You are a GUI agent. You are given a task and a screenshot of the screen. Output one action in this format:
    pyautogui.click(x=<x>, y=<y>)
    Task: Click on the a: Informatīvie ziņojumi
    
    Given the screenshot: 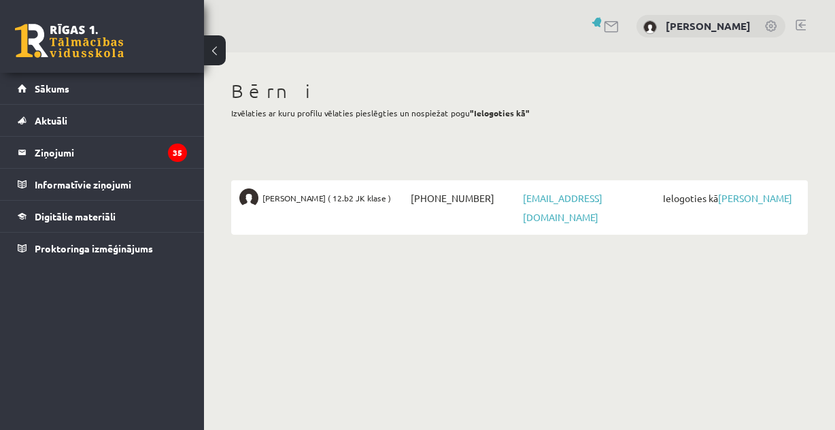 What is the action you would take?
    pyautogui.click(x=102, y=184)
    